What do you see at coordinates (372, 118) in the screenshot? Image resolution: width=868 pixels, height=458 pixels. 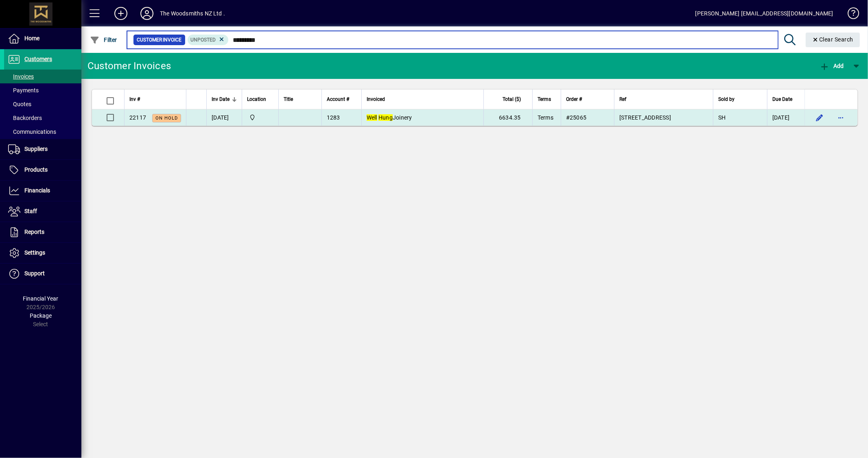 I see `em: Well` at bounding box center [372, 118].